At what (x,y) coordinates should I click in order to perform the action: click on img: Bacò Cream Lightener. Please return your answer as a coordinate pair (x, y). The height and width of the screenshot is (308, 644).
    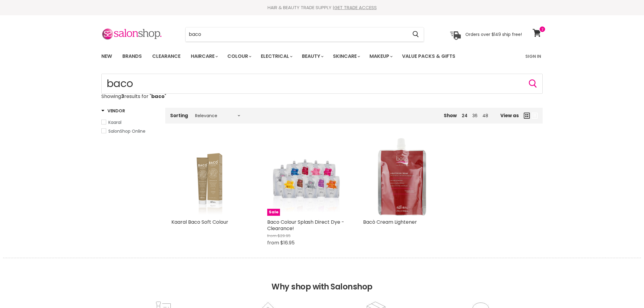
    Looking at the image, I should click on (402, 177).